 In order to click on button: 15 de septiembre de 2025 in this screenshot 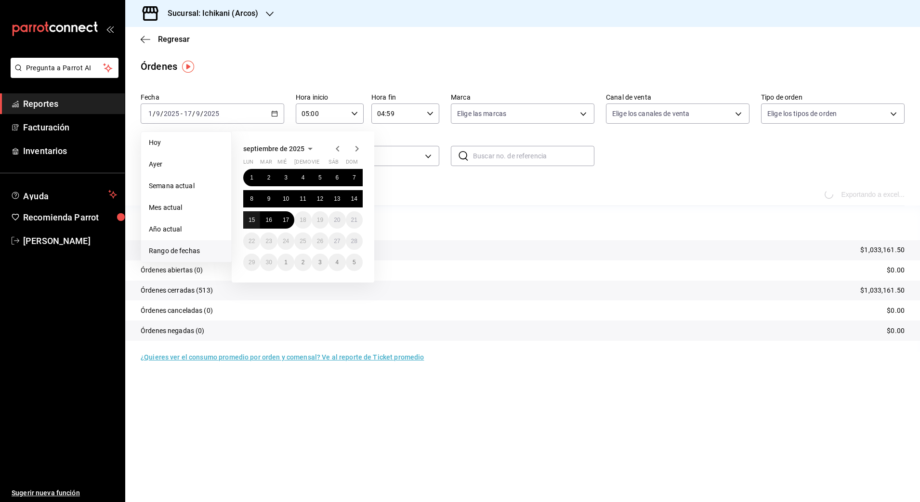, I will do `click(251, 220)`.